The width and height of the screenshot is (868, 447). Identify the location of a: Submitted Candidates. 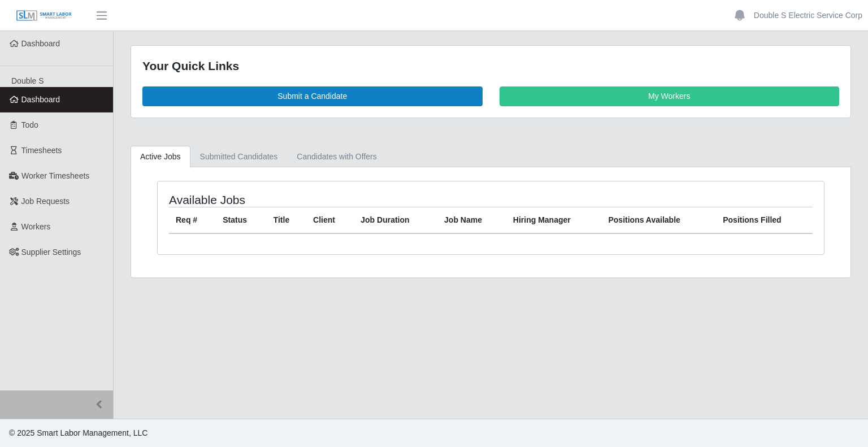
(239, 156).